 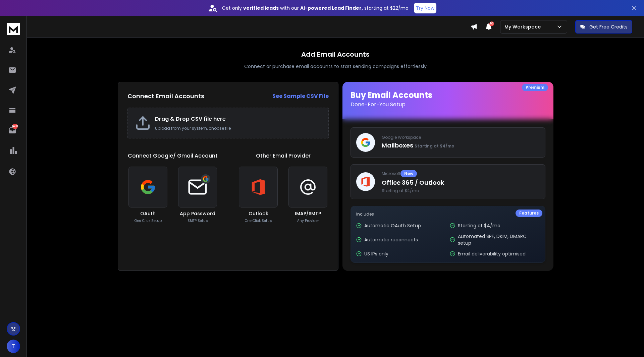 What do you see at coordinates (393, 225) in the screenshot?
I see `p: Automatic OAuth Setup` at bounding box center [393, 225].